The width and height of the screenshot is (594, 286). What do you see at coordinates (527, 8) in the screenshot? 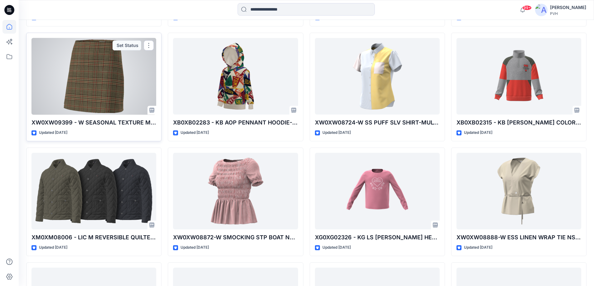
I see `span: 99+` at bounding box center [527, 8].